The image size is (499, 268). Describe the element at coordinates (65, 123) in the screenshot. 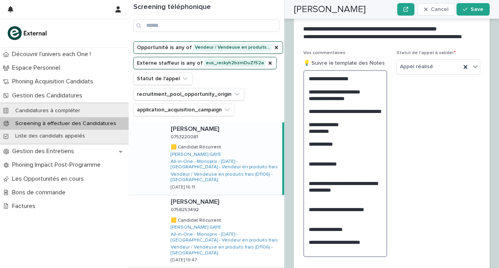

I see `p: Screening à effectuer des Candidatures` at that location.